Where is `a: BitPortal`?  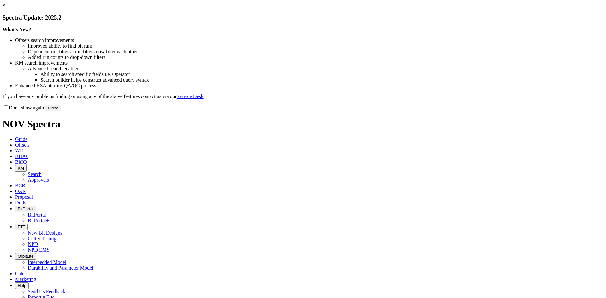 a: BitPortal is located at coordinates (37, 215).